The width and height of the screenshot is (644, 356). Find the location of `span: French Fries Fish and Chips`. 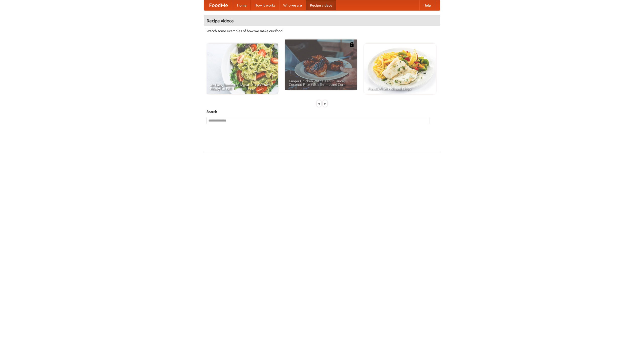

span: French Fries Fish and Chips is located at coordinates (400, 89).